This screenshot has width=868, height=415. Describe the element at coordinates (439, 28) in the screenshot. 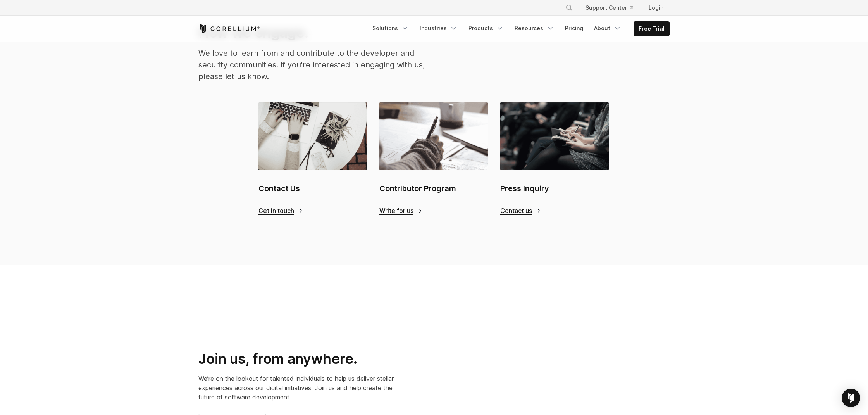

I see `a: Industries` at that location.